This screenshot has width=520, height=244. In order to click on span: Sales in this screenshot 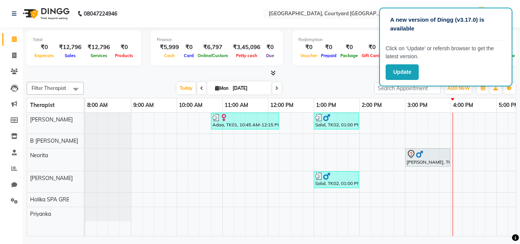, I will do `click(70, 56)`.